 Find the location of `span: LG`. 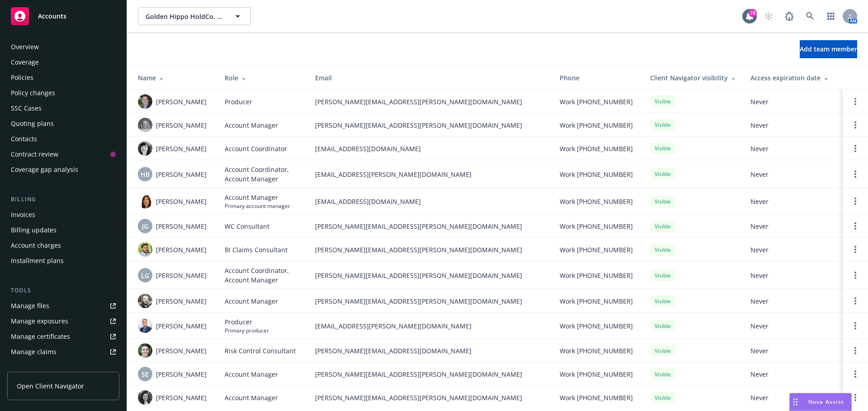

span: LG is located at coordinates (145, 275).